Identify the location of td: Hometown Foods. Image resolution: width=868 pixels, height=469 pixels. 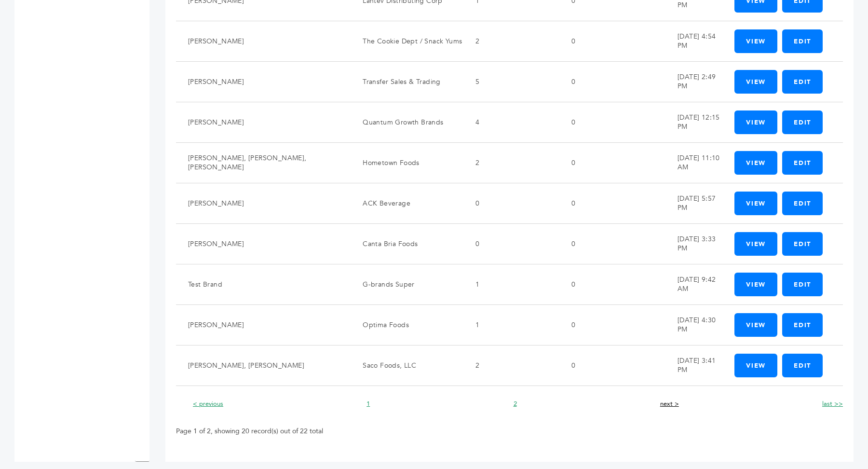
(407, 162).